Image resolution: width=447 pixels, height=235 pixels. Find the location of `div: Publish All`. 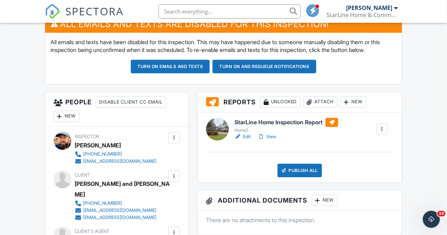

div: Publish All is located at coordinates (300, 170).